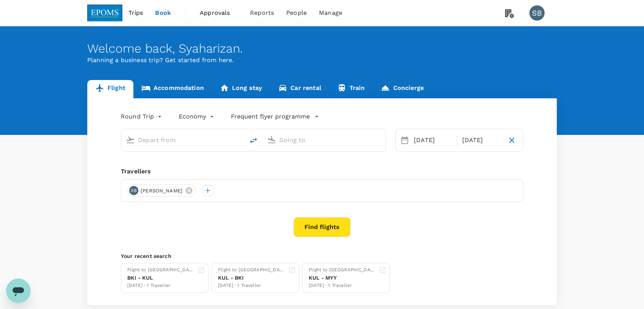  What do you see at coordinates (322, 227) in the screenshot?
I see `button: Find flights` at bounding box center [322, 227].